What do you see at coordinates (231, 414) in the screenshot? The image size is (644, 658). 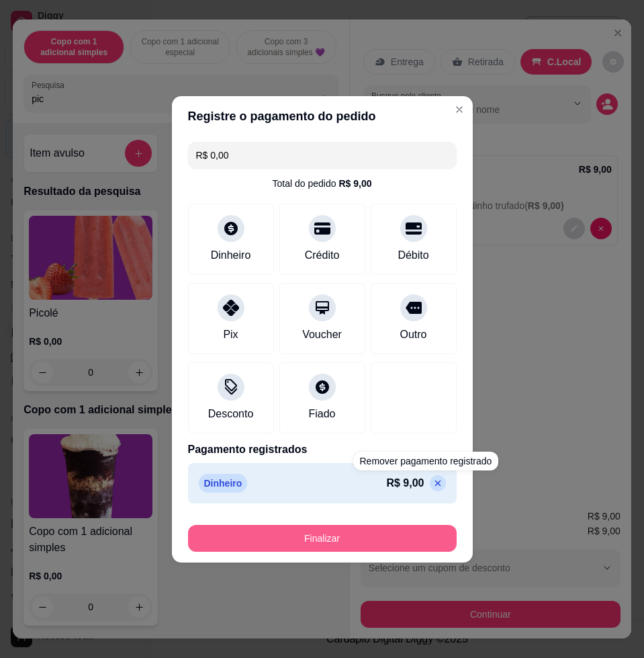 I see `div: Desconto` at bounding box center [231, 414].